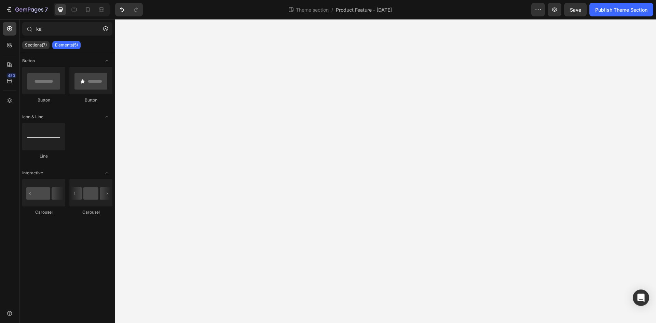  I want to click on div: 450, so click(11, 75).